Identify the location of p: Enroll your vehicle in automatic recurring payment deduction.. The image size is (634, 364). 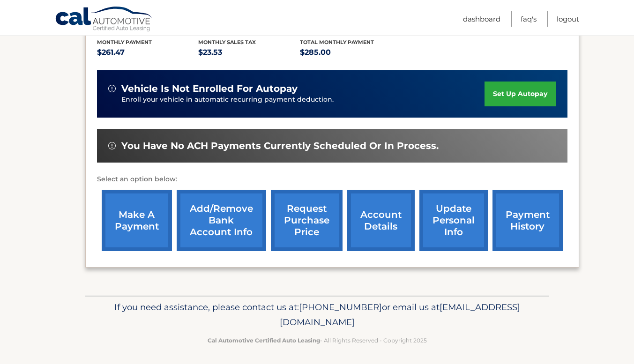
(303, 100).